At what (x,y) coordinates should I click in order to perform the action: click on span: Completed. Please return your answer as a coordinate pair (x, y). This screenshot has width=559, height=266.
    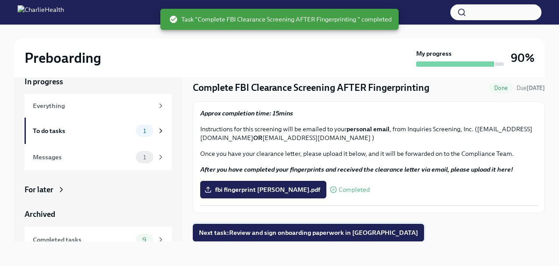
    Looking at the image, I should click on (354, 189).